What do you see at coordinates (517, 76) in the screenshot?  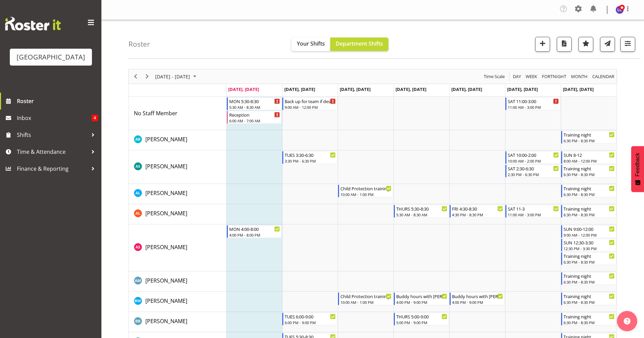 I see `button: Timeline Day` at bounding box center [517, 76].